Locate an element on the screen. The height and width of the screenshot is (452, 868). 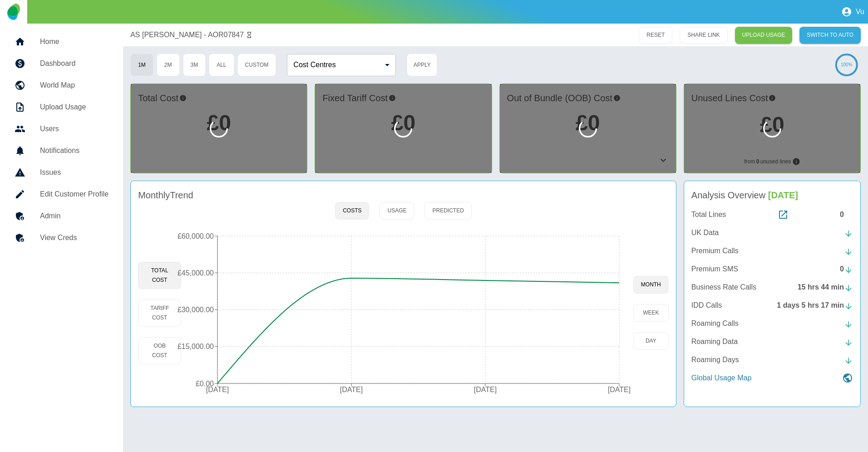
h5: Home is located at coordinates (74, 42).